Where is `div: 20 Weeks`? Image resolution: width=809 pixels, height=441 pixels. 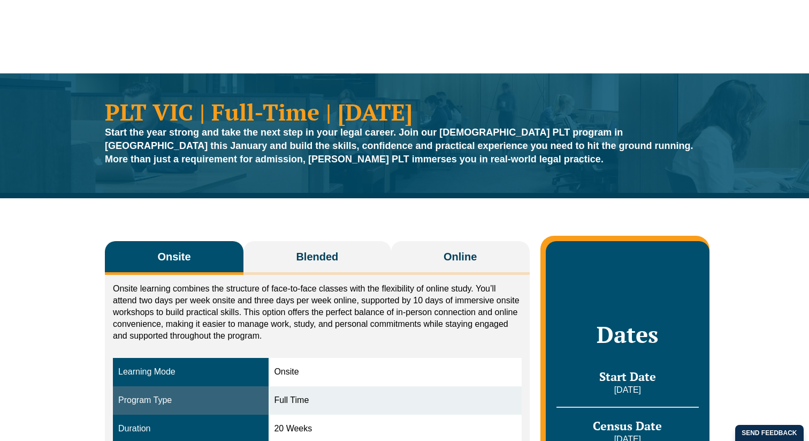 div: 20 Weeks is located at coordinates (395, 428).